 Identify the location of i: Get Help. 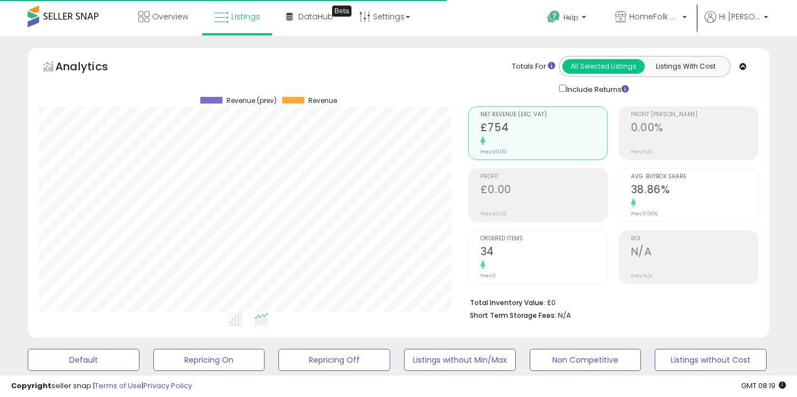
(553, 17).